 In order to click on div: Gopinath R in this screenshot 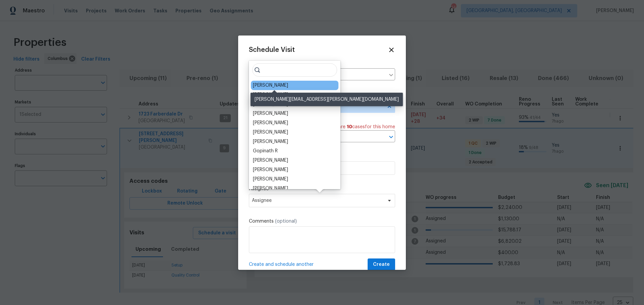, I will do `click(265, 152)`.